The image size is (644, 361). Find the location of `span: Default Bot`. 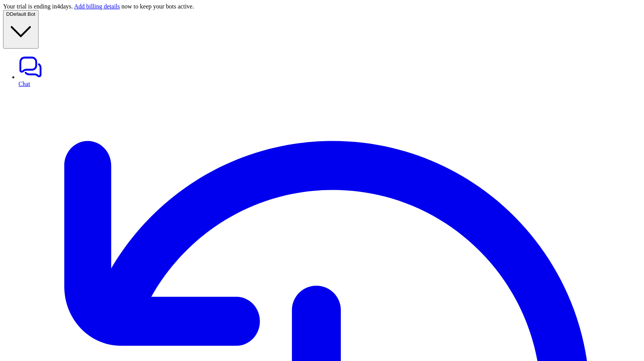

span: Default Bot is located at coordinates (23, 14).